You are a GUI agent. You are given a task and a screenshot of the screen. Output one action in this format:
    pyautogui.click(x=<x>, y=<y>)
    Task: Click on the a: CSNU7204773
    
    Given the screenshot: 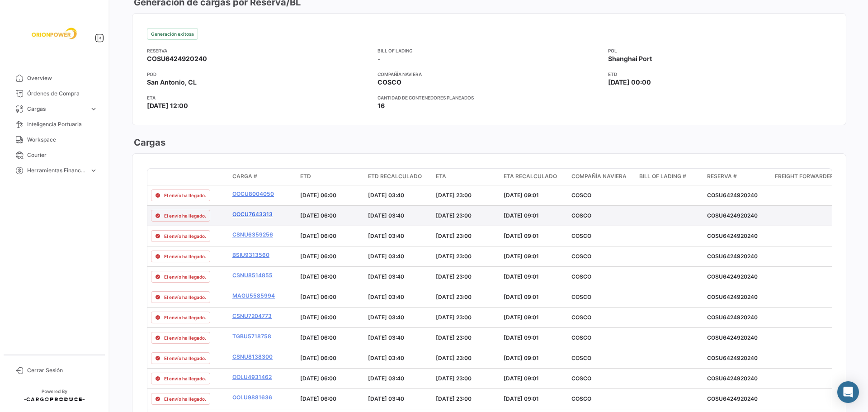 What is the action you would take?
    pyautogui.click(x=263, y=316)
    